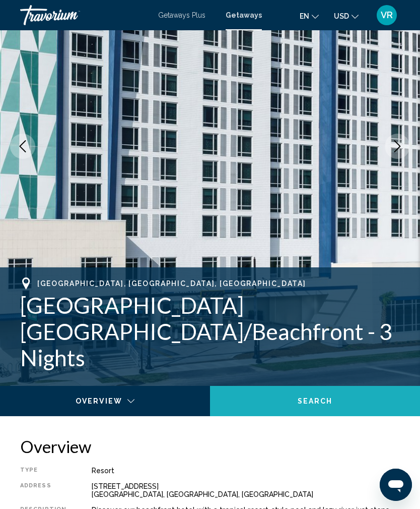 The height and width of the screenshot is (509, 420). Describe the element at coordinates (84, 15) in the screenshot. I see `a: Travorium` at that location.